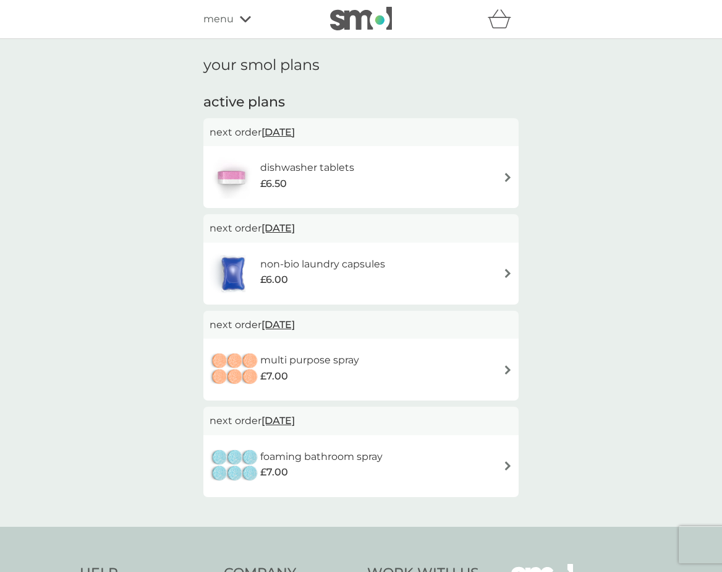  What do you see at coordinates (273, 184) in the screenshot?
I see `span: £6.50` at bounding box center [273, 184].